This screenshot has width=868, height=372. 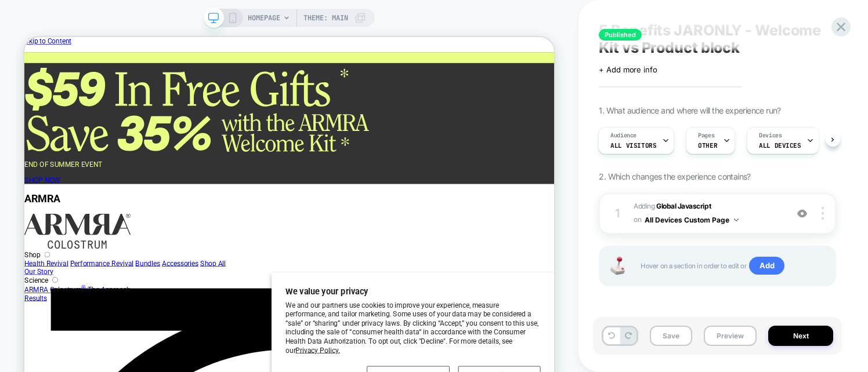 I want to click on img: down arrow, so click(x=736, y=220).